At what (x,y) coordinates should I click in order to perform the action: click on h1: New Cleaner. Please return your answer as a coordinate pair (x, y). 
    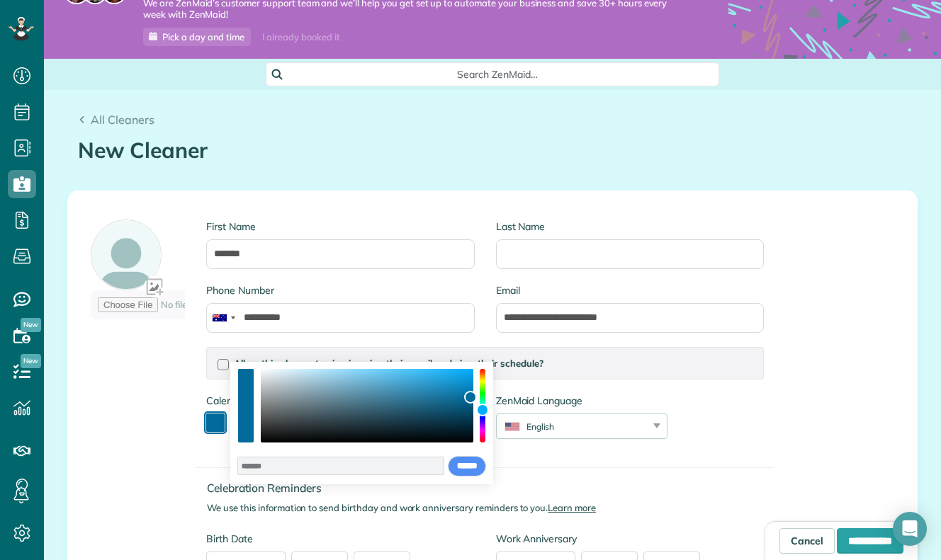
    Looking at the image, I should click on (492, 150).